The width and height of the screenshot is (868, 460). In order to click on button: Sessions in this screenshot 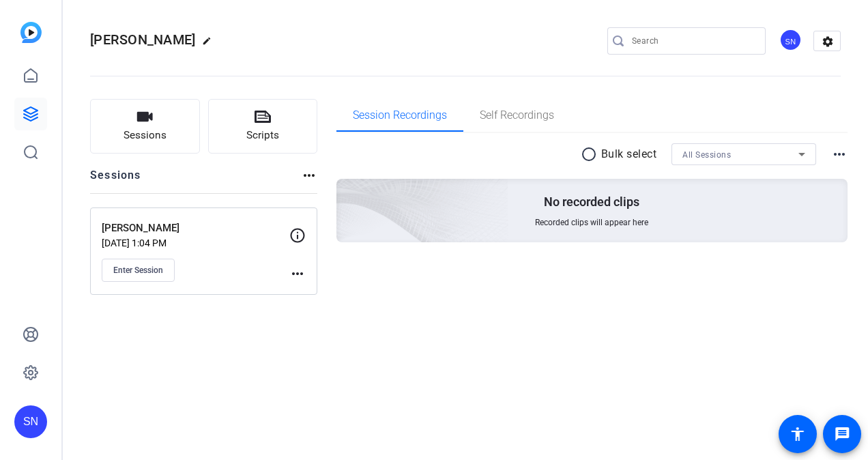, I will do `click(145, 126)`.